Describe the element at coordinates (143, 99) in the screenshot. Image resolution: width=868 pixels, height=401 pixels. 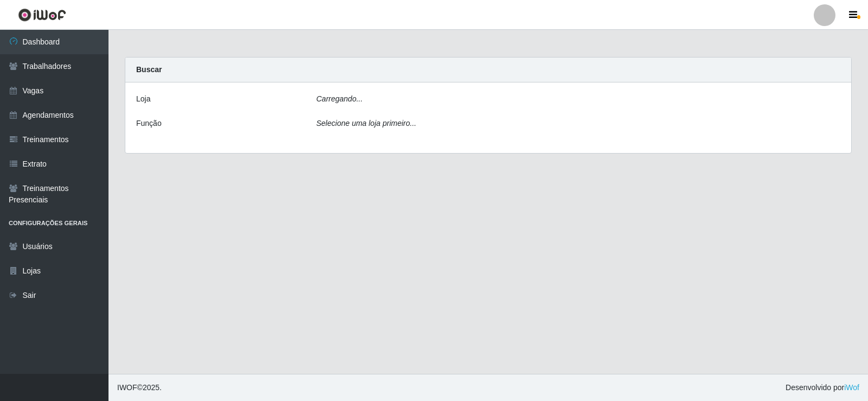
I see `label: Loja` at that location.